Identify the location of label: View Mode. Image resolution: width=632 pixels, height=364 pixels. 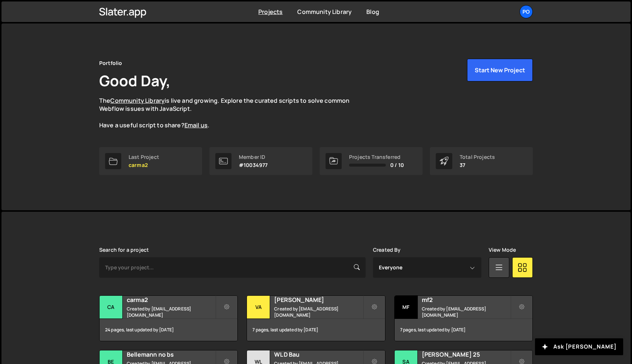
(502, 250).